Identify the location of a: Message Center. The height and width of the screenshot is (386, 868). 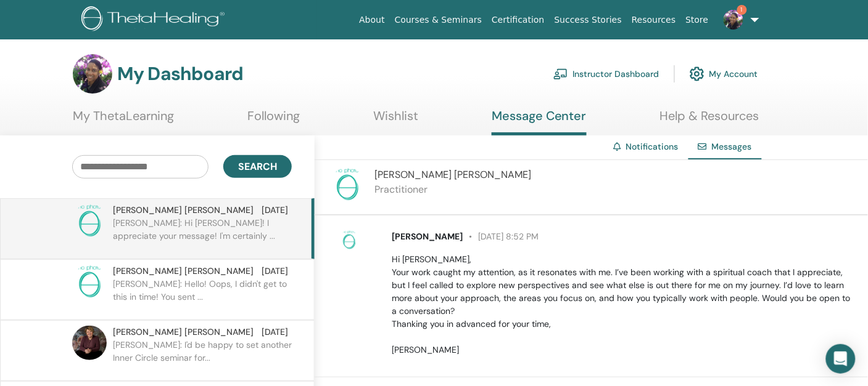
(539, 122).